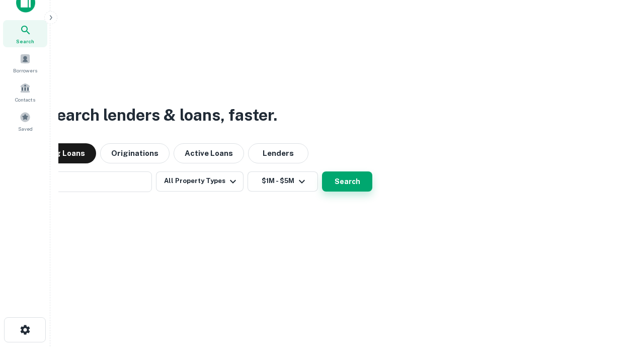 Image resolution: width=644 pixels, height=362 pixels. I want to click on div: Saved, so click(25, 121).